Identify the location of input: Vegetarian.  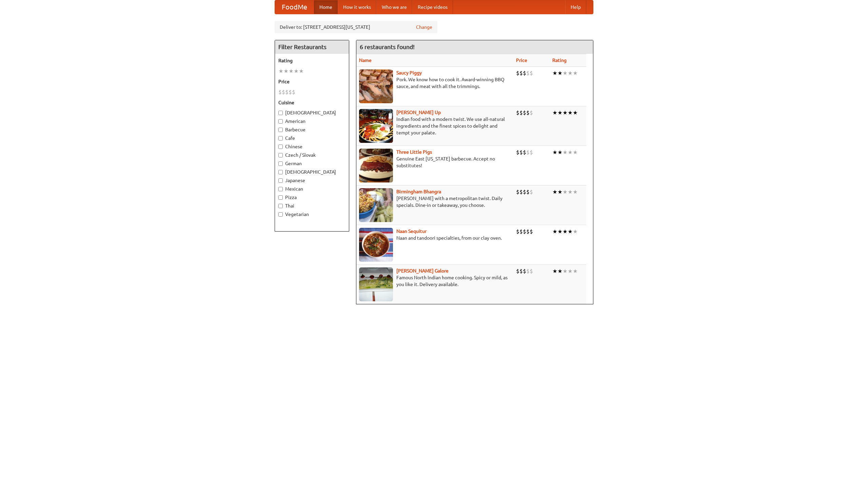
(280, 215).